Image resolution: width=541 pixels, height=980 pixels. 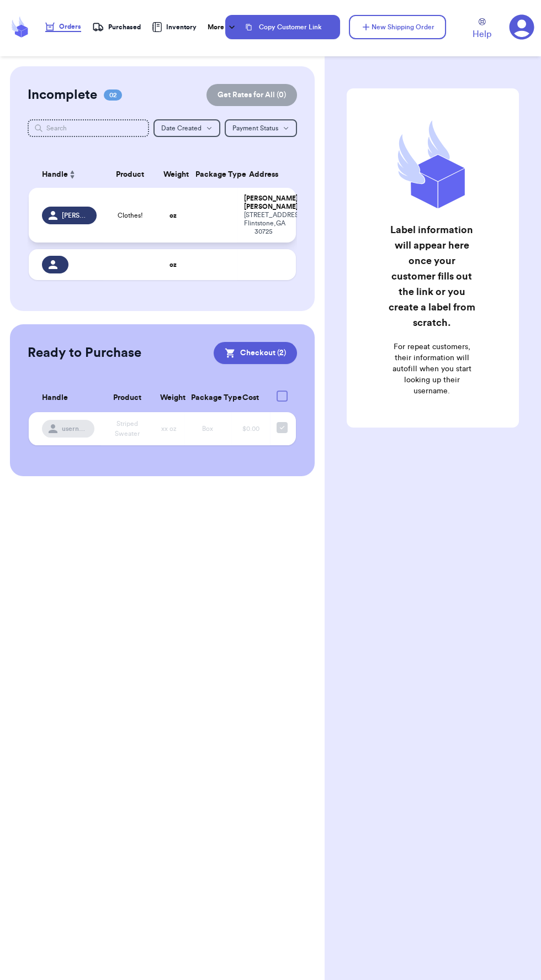 What do you see at coordinates (482, 30) in the screenshot?
I see `a: Help` at bounding box center [482, 30].